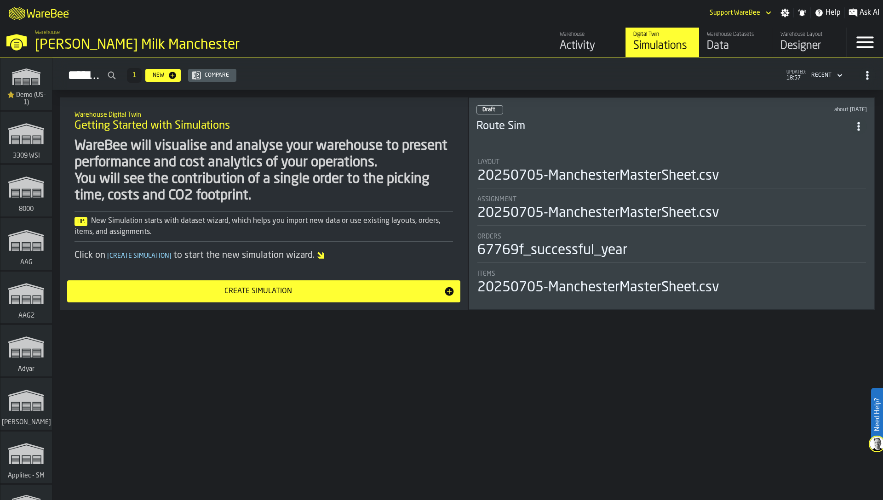 The image size is (883, 500). I want to click on div: New, so click(158, 75).